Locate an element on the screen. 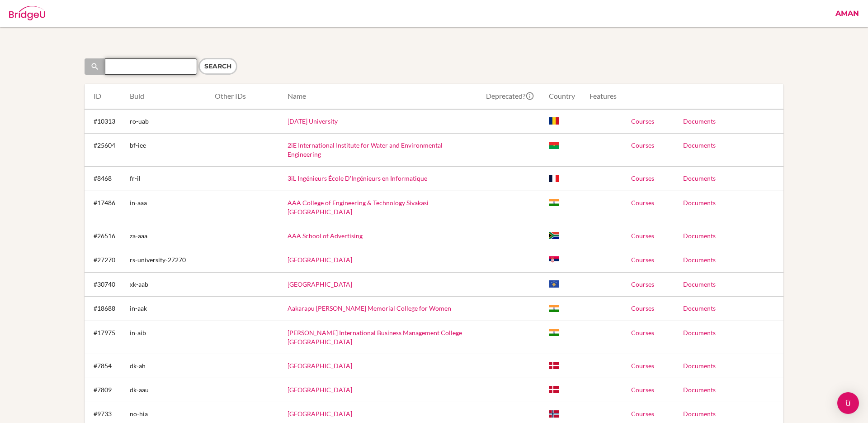 This screenshot has width=868, height=423. td: #26516 is located at coordinates (104, 235).